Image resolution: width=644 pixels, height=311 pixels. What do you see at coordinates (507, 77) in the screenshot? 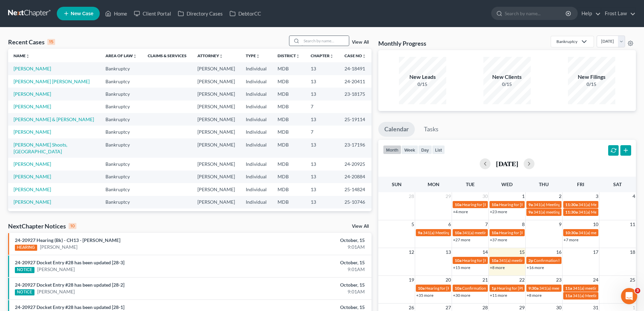
I see `div: New Clients` at bounding box center [507, 77].